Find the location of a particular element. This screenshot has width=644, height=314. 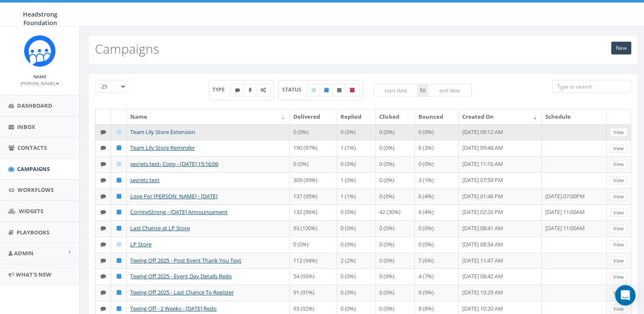

span: to is located at coordinates (422, 90).